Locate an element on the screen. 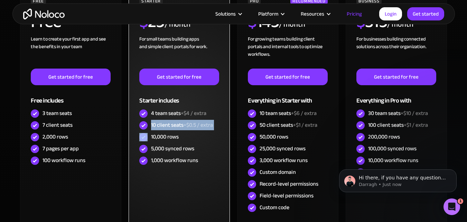  span: +$6 / extra is located at coordinates (304, 113).